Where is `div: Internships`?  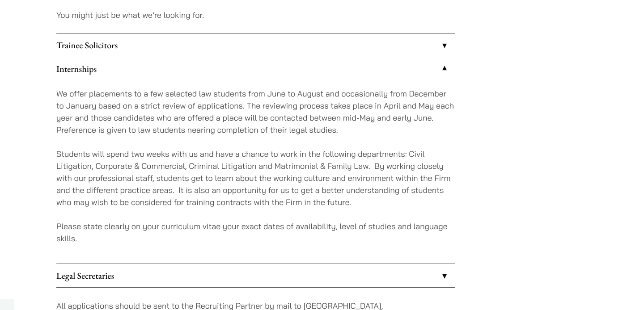
div: Internships is located at coordinates (255, 172).